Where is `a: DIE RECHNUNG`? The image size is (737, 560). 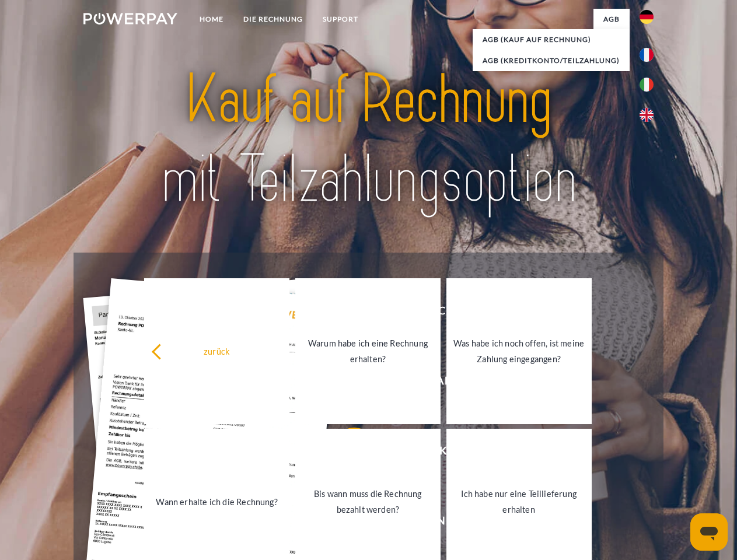 a: DIE RECHNUNG is located at coordinates (273, 20).